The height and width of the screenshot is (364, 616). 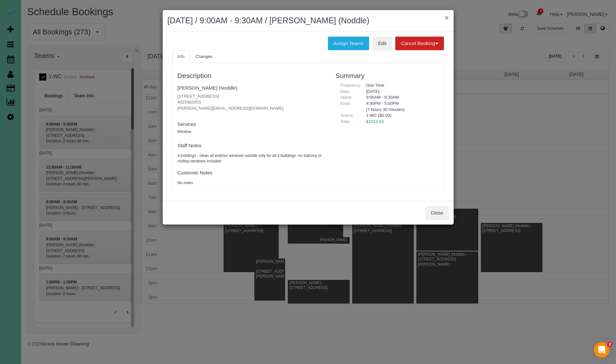 What do you see at coordinates (400, 106) in the screenshot?
I see `div: 4:30PM - 5:00PM (7 hours 30 minutes)` at bounding box center [400, 106].